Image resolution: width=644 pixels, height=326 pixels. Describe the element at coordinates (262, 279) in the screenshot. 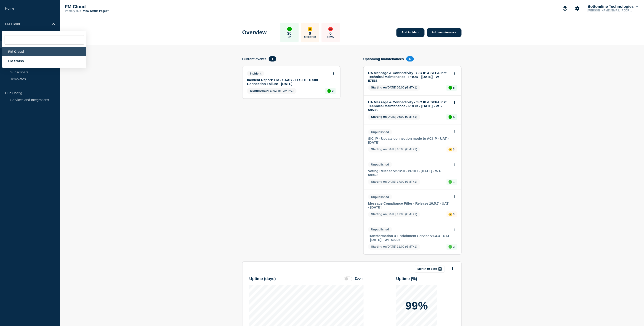

I see `h3: Uptime ( days )` at that location.